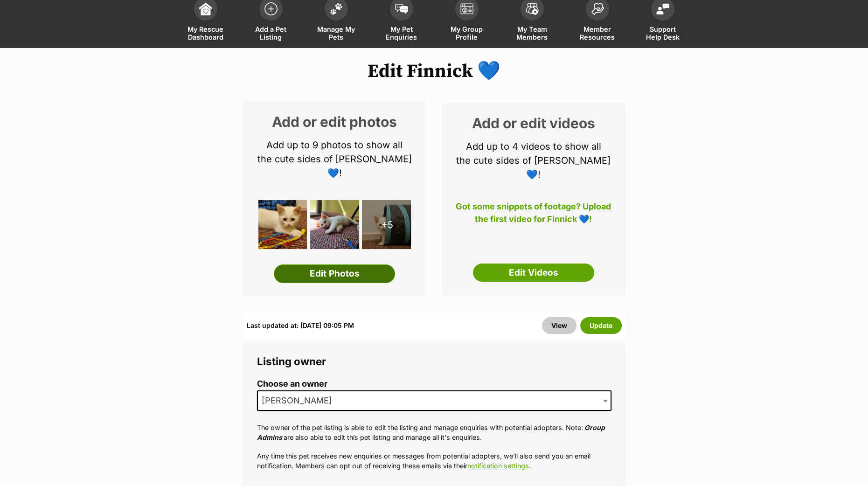 This screenshot has width=868, height=486. I want to click on div: +5, so click(386, 224).